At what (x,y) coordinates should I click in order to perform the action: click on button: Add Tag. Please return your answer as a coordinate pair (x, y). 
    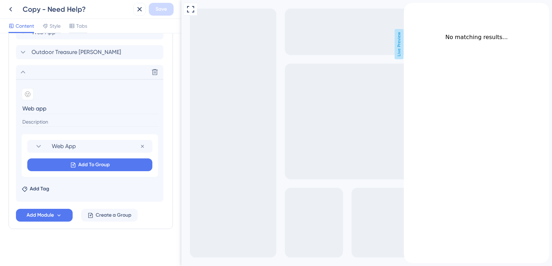
    Looking at the image, I should click on (35, 189).